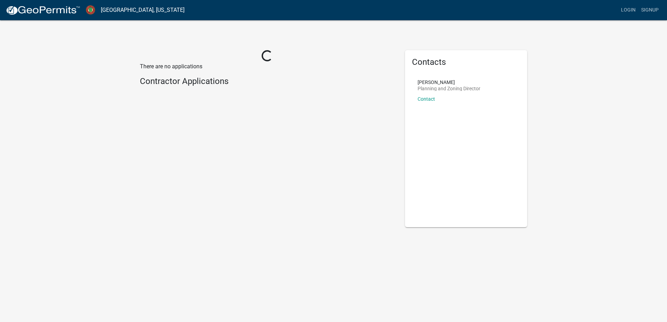 This screenshot has height=322, width=667. Describe the element at coordinates (650, 10) in the screenshot. I see `a: Signup` at that location.